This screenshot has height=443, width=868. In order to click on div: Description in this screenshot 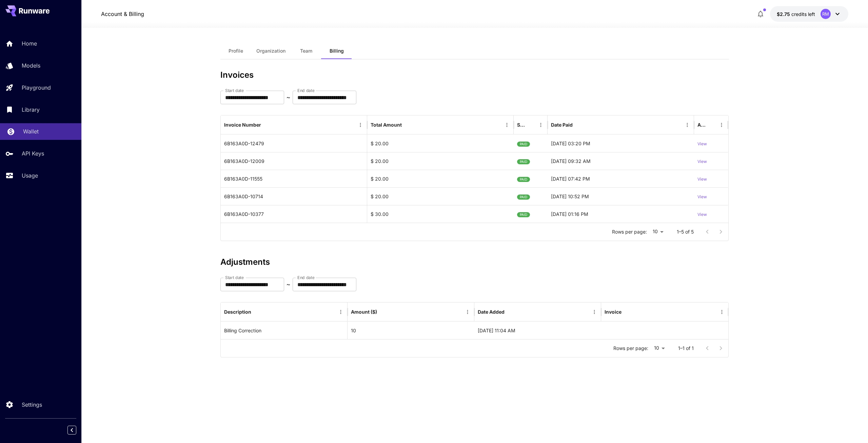, I will do `click(238, 312)`.